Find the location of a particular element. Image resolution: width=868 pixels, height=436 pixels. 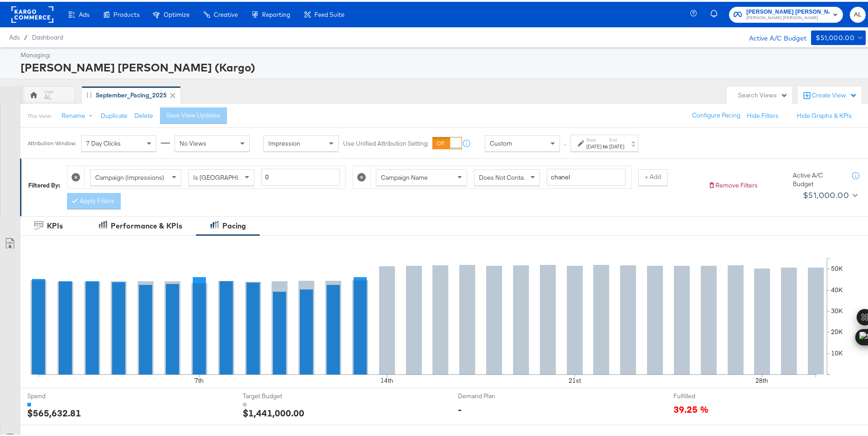

div: AL is located at coordinates (48, 95).